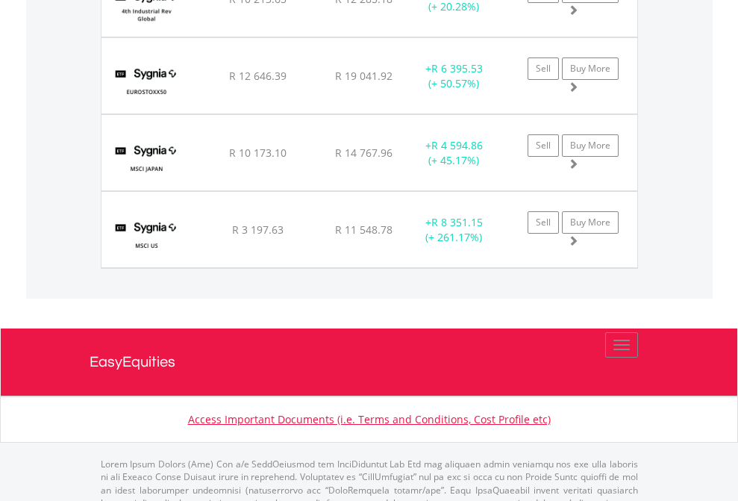 The height and width of the screenshot is (501, 738). What do you see at coordinates (457, 68) in the screenshot?
I see `span: R 6 395.53` at bounding box center [457, 68].